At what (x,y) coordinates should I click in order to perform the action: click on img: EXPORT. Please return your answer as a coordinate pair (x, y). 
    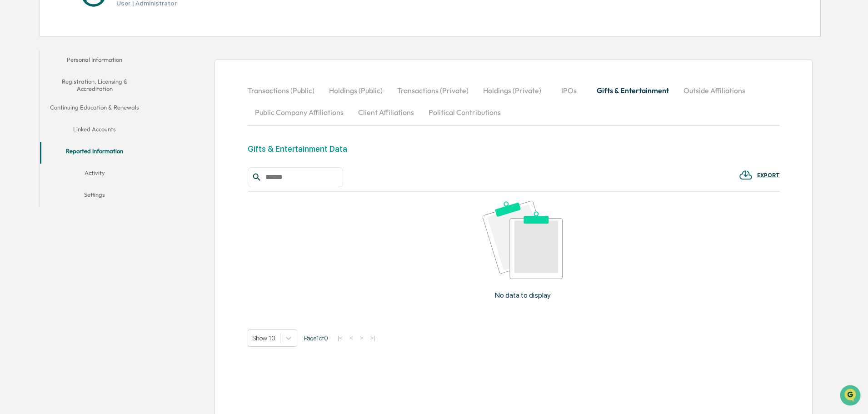
    Looking at the image, I should click on (746, 175).